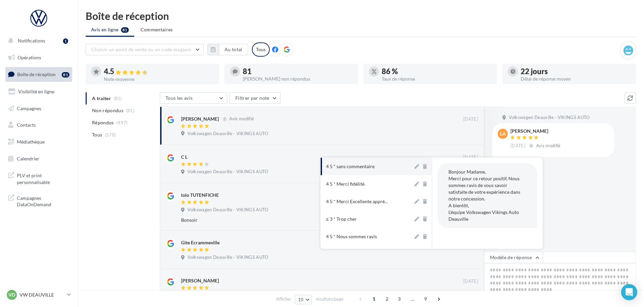  I want to click on span: Opérations, so click(29, 57).